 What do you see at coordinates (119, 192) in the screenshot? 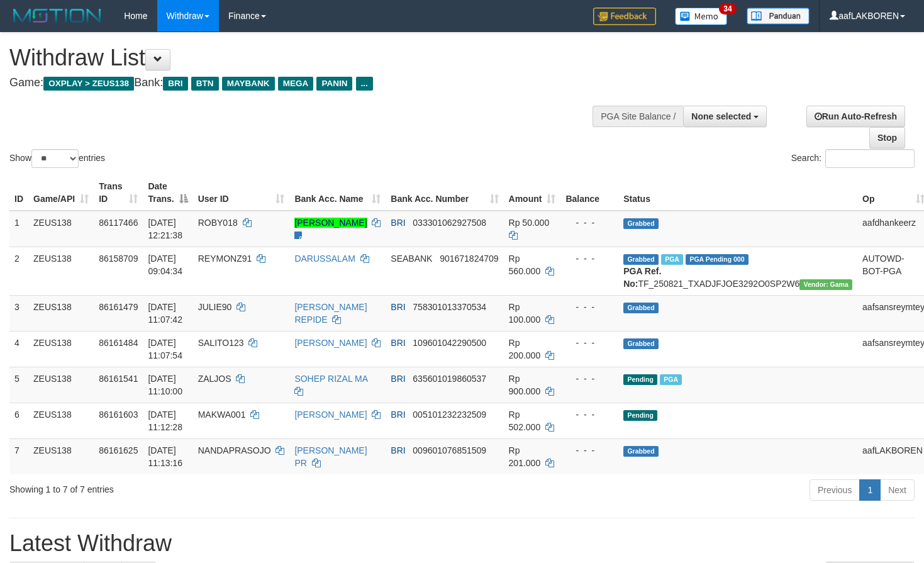
I see `th: Trans ID: activate to sort column ascending` at bounding box center [119, 192].